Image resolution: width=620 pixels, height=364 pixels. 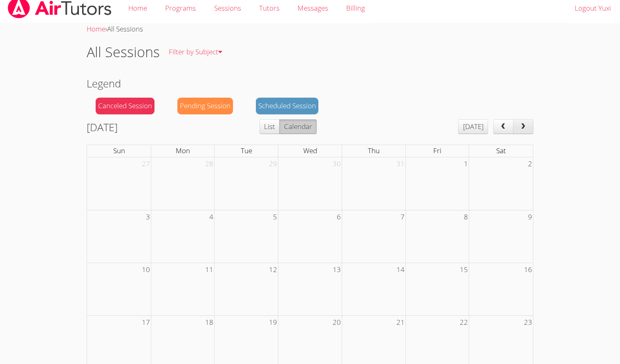 I want to click on span: Sat, so click(x=501, y=150).